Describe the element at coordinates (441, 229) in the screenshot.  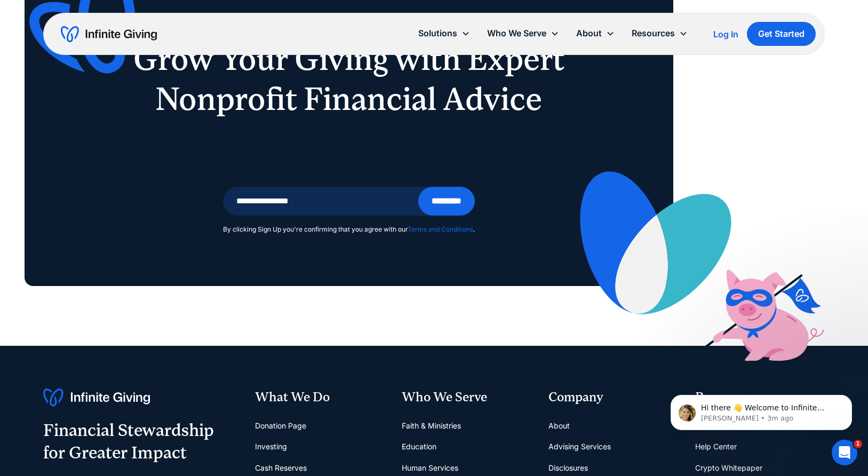
I see `a: Terms and Conditions` at that location.